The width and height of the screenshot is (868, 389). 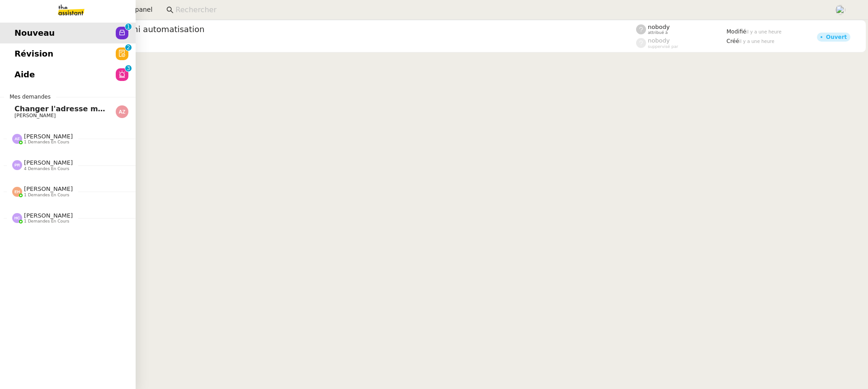 What do you see at coordinates (733, 42) in the screenshot?
I see `span: Créé` at bounding box center [733, 42].